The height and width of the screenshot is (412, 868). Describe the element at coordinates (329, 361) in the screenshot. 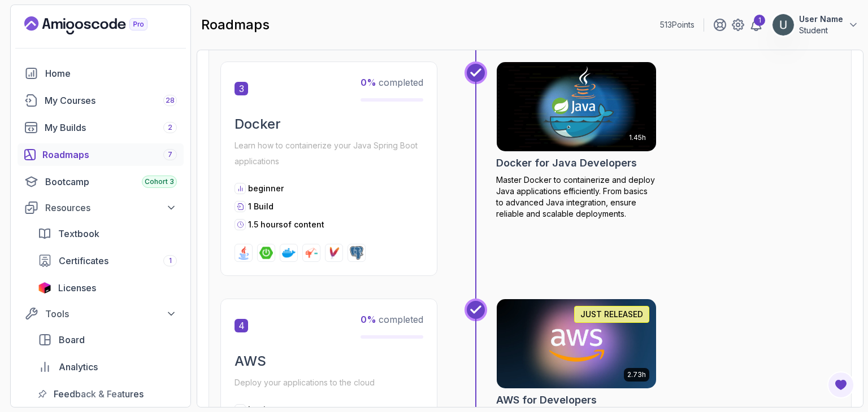

I see `h2: AWS` at that location.